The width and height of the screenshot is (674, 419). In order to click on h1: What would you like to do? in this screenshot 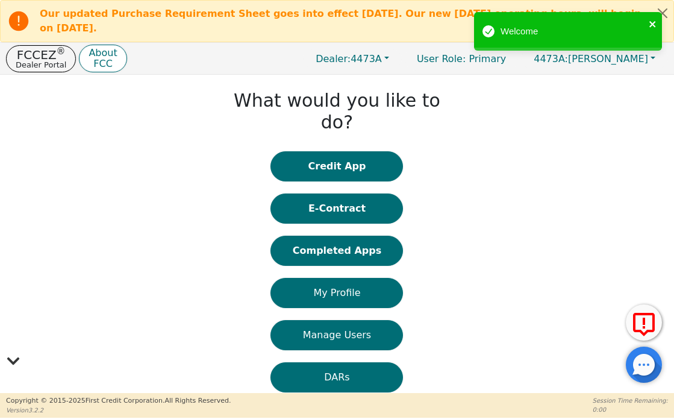, I will do `click(337, 111)`.